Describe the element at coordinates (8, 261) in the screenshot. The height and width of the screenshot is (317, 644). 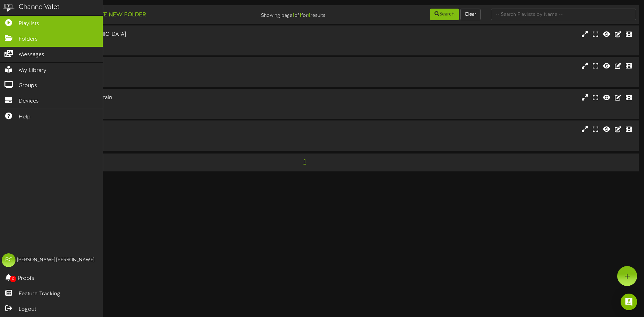
I see `div: BC` at that location.